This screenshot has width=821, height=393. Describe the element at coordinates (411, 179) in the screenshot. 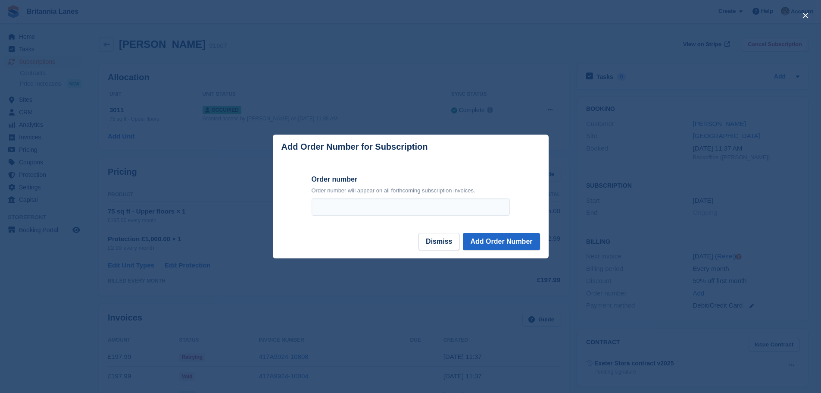

I see `label: Order number` at that location.